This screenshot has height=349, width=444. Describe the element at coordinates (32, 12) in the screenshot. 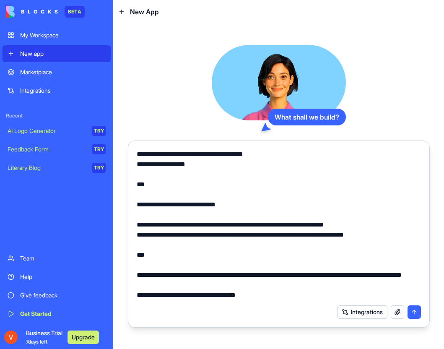

I see `img: logo` at that location.